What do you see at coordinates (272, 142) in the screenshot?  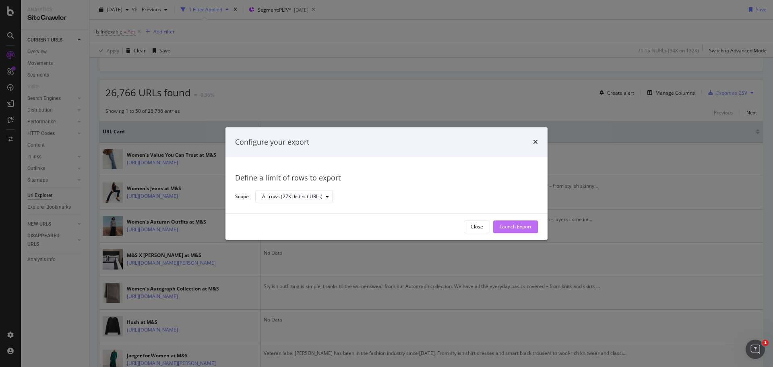 I see `div: Configure your export` at bounding box center [272, 142].